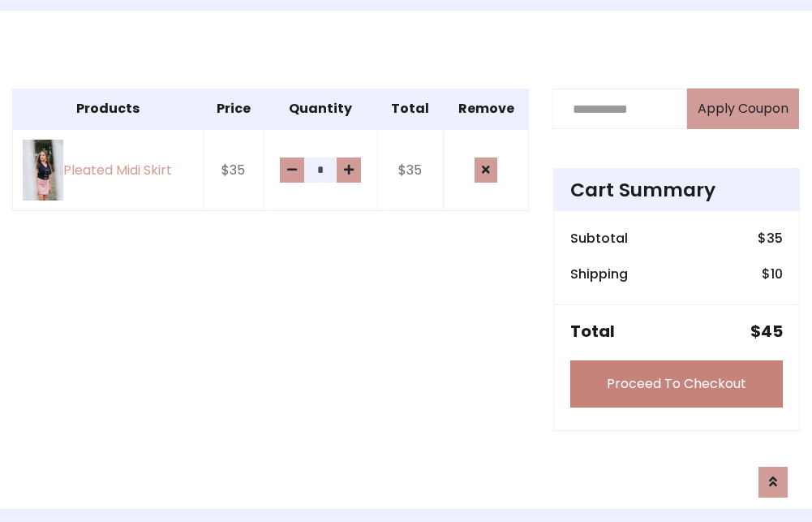  Describe the element at coordinates (775, 238) in the screenshot. I see `span: 35` at that location.